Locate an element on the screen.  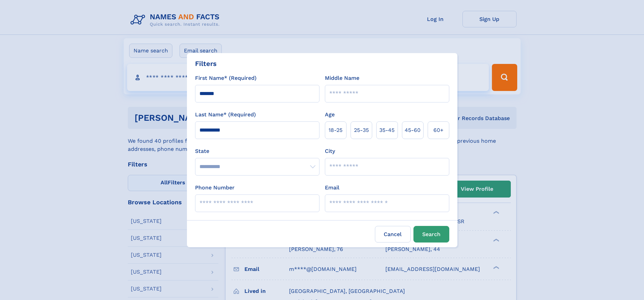
label: Last Name* (Required) is located at coordinates (225, 115).